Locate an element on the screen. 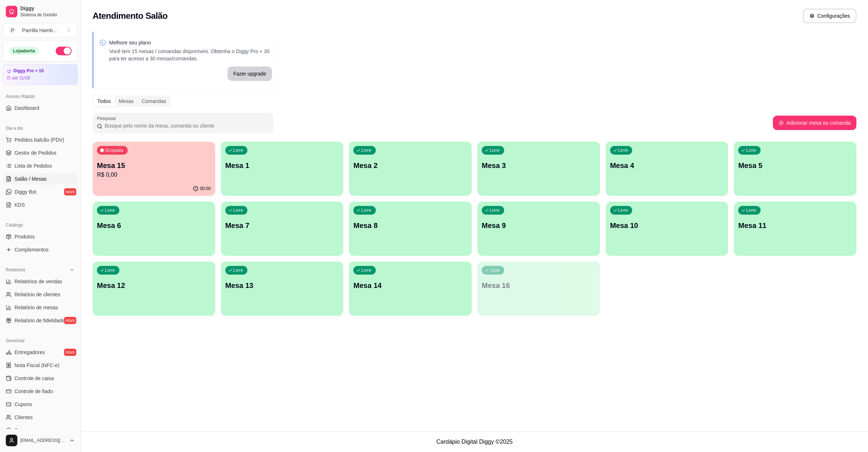 The width and height of the screenshot is (868, 452). p: Mesa 3 is located at coordinates (539, 165).